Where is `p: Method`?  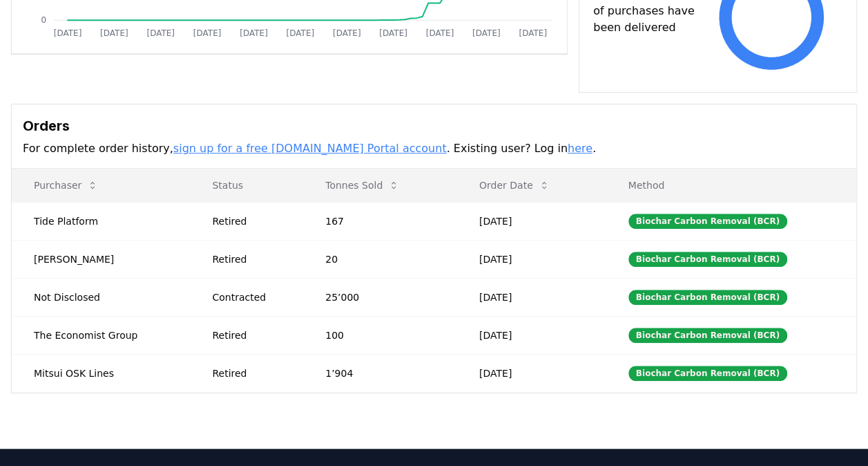
p: Method is located at coordinates (732, 185).